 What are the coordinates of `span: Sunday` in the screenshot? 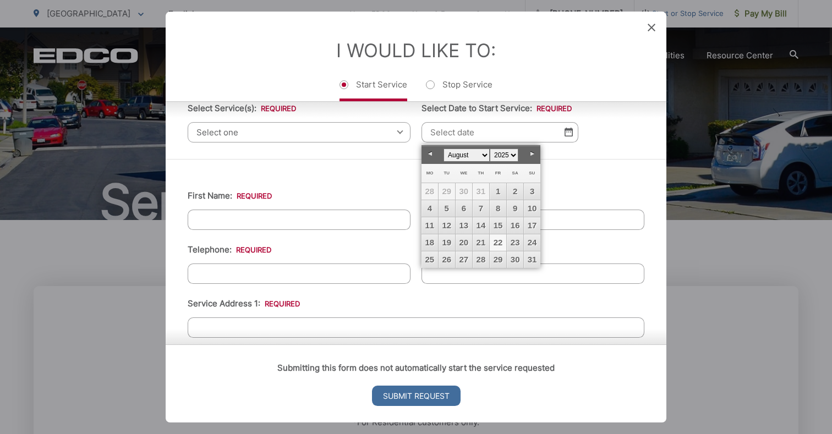 It's located at (531, 173).